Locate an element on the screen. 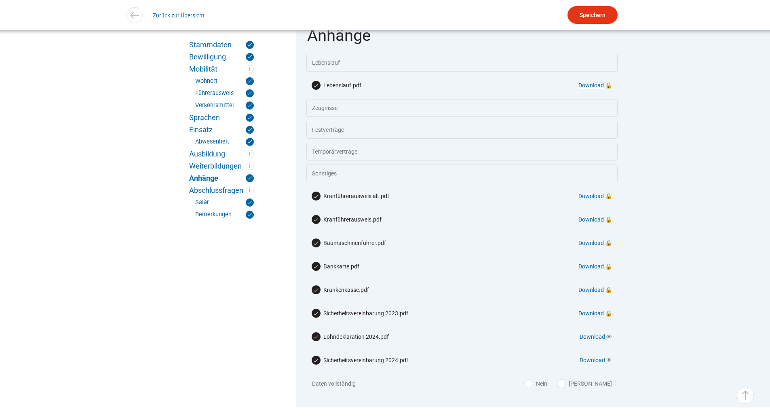  a: Anhänge is located at coordinates (222, 178).